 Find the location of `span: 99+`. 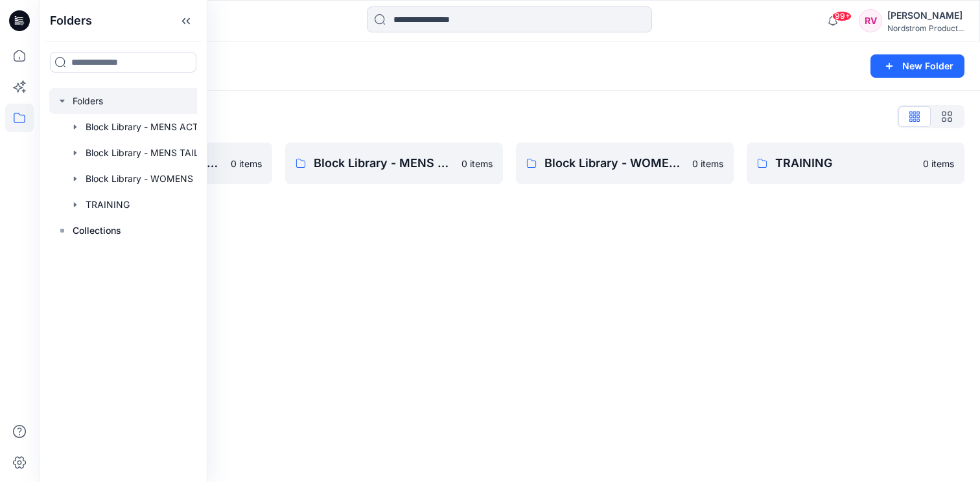

span: 99+ is located at coordinates (841, 16).